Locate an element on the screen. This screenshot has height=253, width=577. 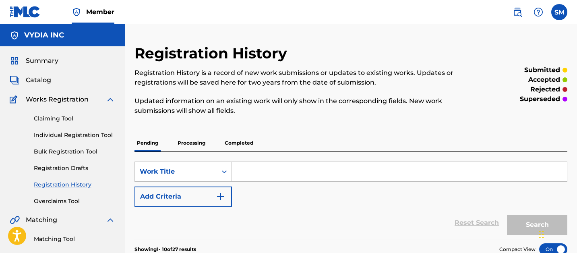
img: MLC Logo is located at coordinates (25, 12).